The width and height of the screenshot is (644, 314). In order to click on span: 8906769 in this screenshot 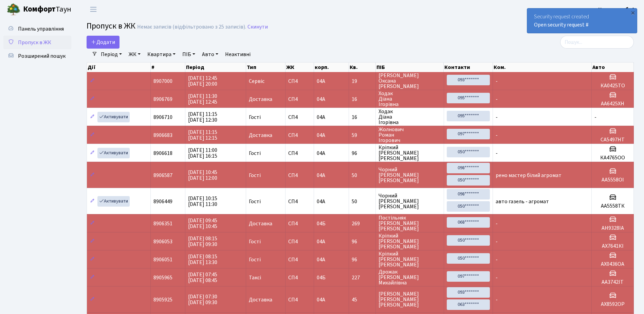, I will do `click(163, 99)`.